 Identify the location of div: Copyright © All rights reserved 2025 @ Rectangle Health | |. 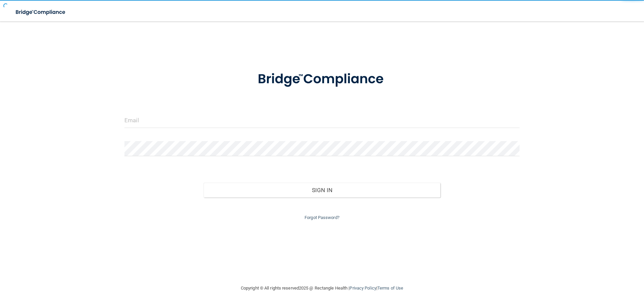
(322, 288).